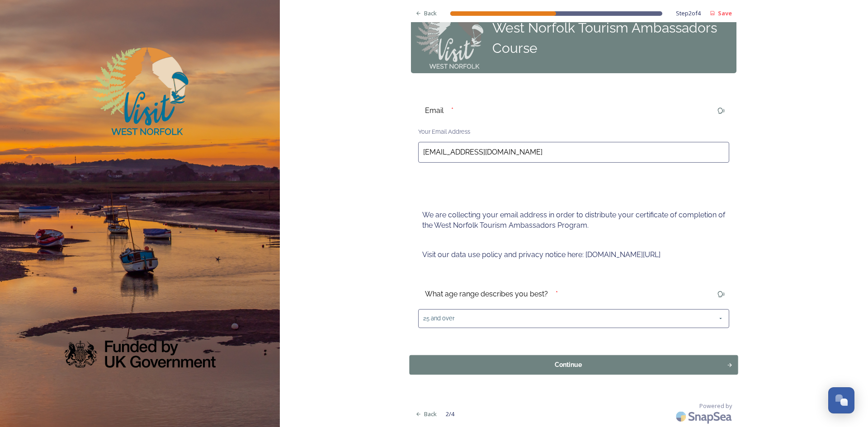  What do you see at coordinates (434, 111) in the screenshot?
I see `div: Email` at bounding box center [434, 111].